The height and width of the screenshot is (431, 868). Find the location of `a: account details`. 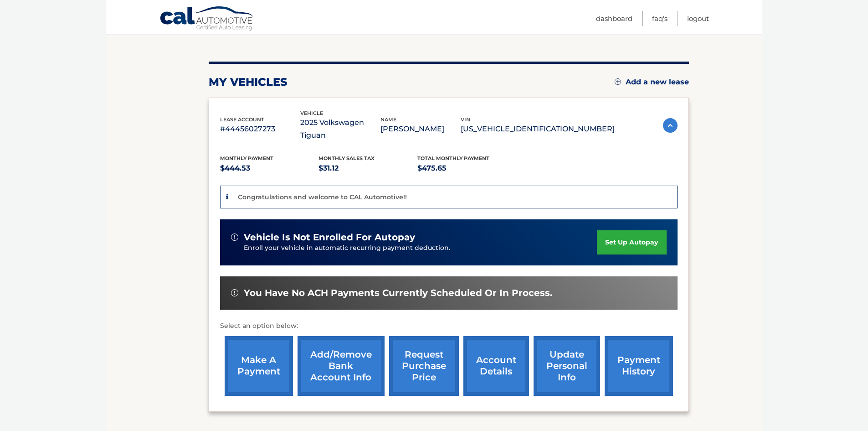

a: account details is located at coordinates (496, 365).